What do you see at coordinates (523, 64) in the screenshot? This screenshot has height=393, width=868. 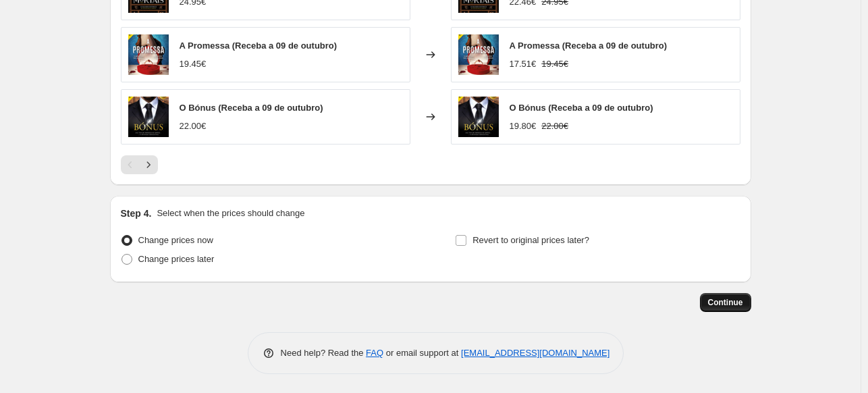 I see `div: 17.51€` at bounding box center [523, 64].